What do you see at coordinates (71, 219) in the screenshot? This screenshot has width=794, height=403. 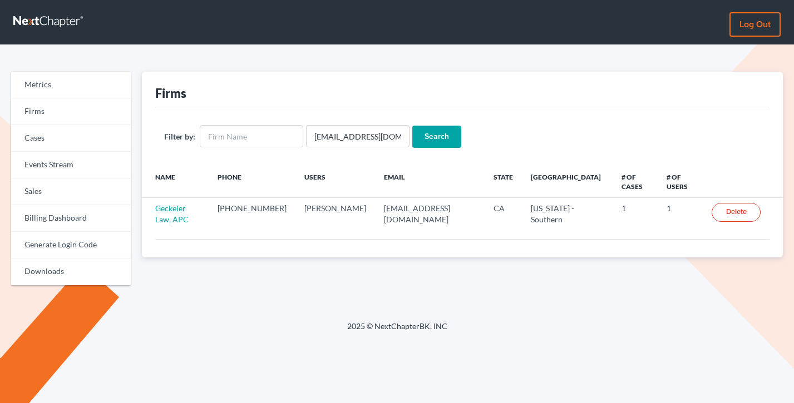 I see `a: Billing Dashboard` at bounding box center [71, 219].